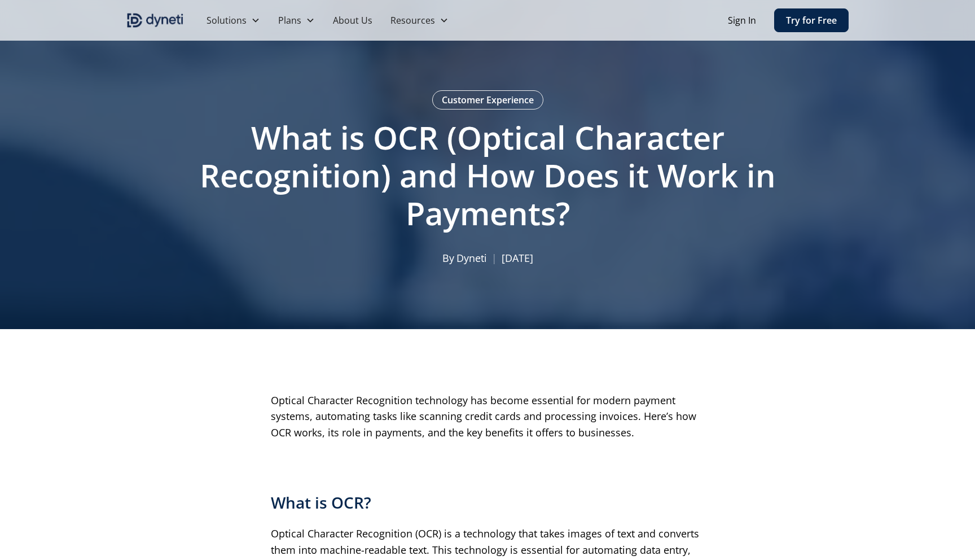 Image resolution: width=975 pixels, height=560 pixels. Describe the element at coordinates (487, 416) in the screenshot. I see `p: Optical Character Recognition technology has become essential for modern payment systems, automat...` at that location.